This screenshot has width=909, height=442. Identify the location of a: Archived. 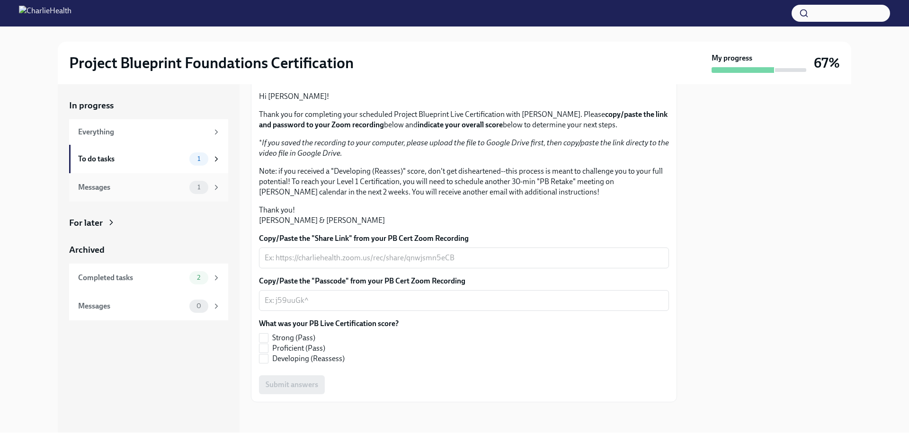
(149, 250).